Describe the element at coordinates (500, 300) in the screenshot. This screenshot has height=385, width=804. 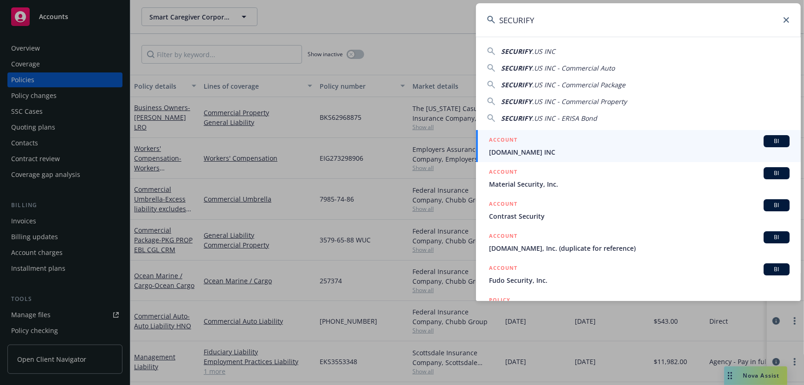
I see `h5: POLICY` at that location.